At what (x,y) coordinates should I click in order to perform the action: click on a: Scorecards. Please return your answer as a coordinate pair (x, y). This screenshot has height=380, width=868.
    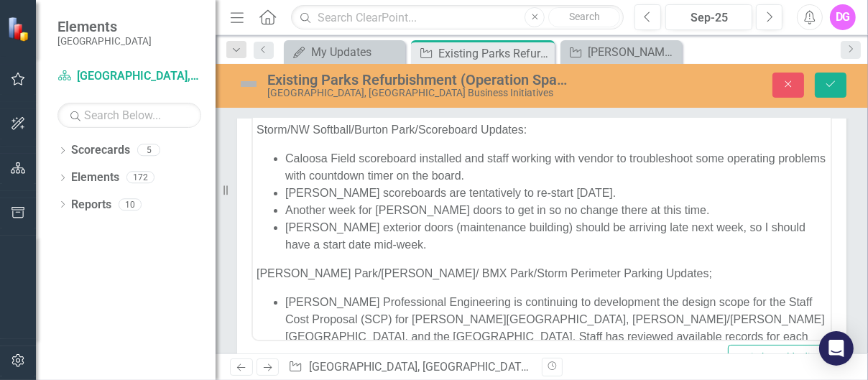
    Looking at the image, I should click on (100, 150).